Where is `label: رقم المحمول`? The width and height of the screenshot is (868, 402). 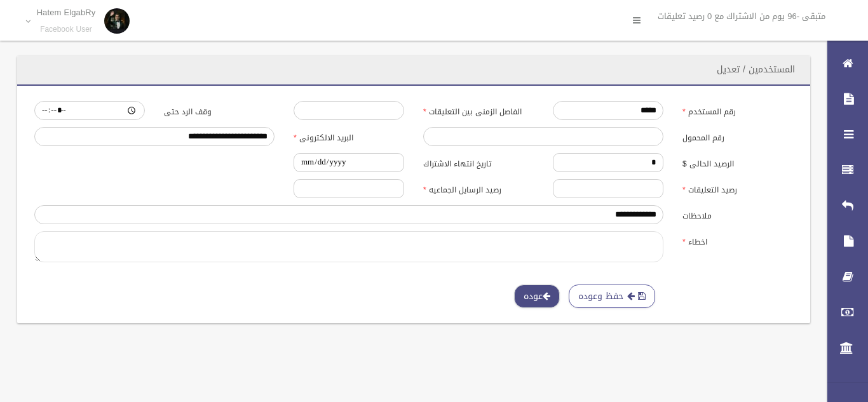 label: رقم المحمول is located at coordinates (737, 136).